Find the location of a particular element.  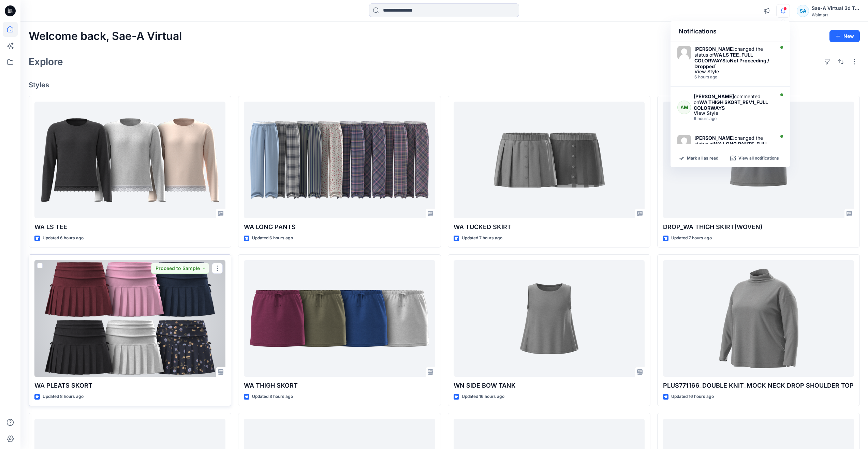

a: PLUS771166_DOUBLE KNIT_MOCK NECK DROP SHOULDER TOP is located at coordinates (759, 319).